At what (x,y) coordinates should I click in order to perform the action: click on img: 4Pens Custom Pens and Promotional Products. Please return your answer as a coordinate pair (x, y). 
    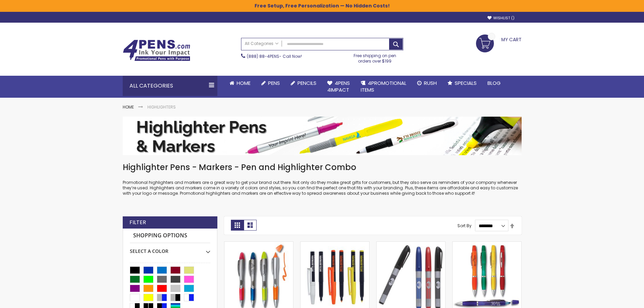
    Looking at the image, I should click on (156, 51).